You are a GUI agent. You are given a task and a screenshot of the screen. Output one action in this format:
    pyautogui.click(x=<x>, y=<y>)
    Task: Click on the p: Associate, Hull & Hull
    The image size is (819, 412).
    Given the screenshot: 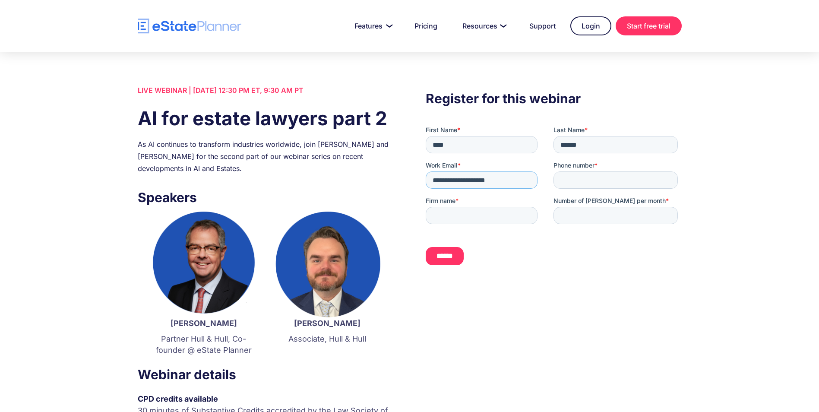 What is the action you would take?
    pyautogui.click(x=327, y=339)
    